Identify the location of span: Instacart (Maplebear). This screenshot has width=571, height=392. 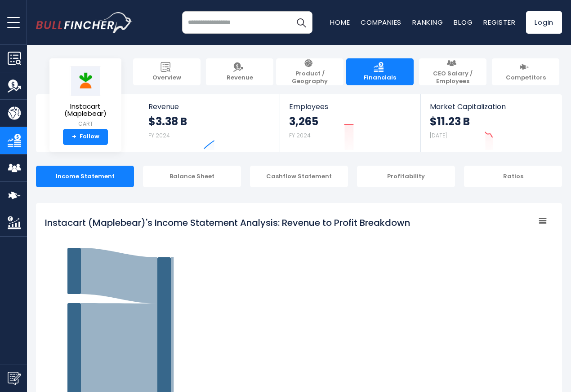
(86, 110).